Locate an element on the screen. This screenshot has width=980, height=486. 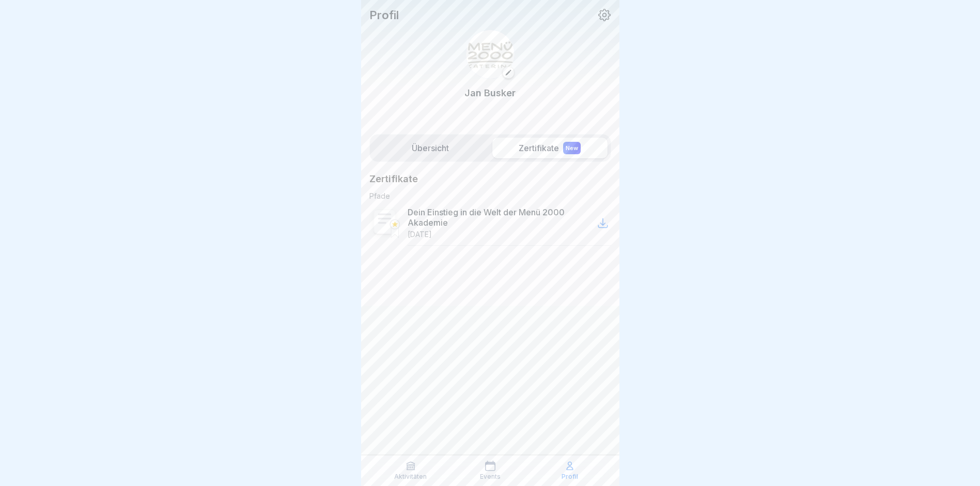
img: v3gslzn6hrr8yse5yrk8o2yg.png is located at coordinates (490, 54).